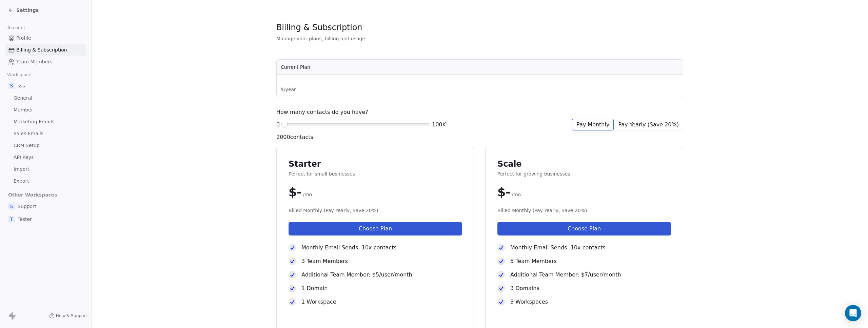 The image size is (868, 328). Describe the element at coordinates (45, 61) in the screenshot. I see `a: Team Members` at that location.